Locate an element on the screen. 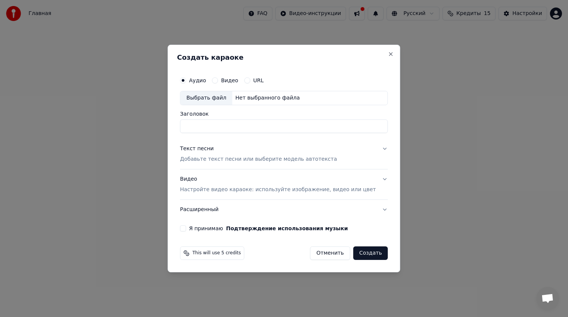  button: Текст песниДобавьте текст песни или выберите модель автотекста is located at coordinates (284, 154).